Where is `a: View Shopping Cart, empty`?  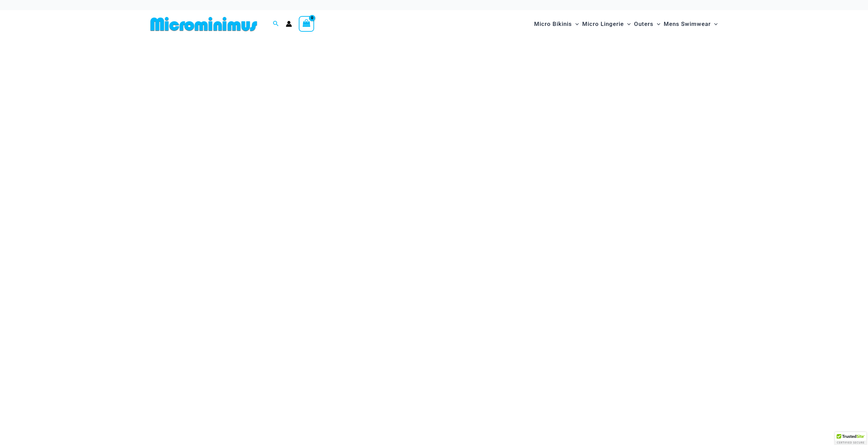 a: View Shopping Cart, empty is located at coordinates (307, 24).